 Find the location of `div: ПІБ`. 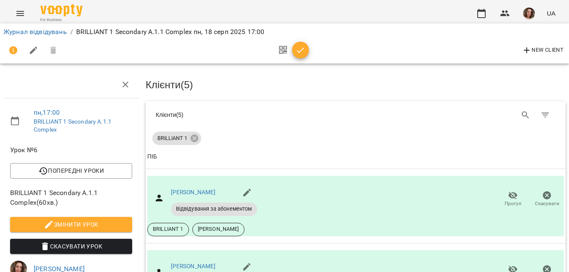

div: ПІБ is located at coordinates (152, 157).